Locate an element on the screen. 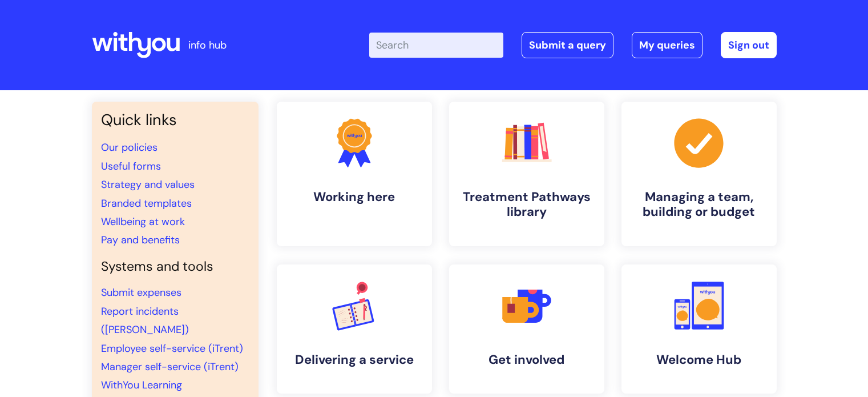 The image size is (868, 397). a: Welcome Hub is located at coordinates (699, 329).